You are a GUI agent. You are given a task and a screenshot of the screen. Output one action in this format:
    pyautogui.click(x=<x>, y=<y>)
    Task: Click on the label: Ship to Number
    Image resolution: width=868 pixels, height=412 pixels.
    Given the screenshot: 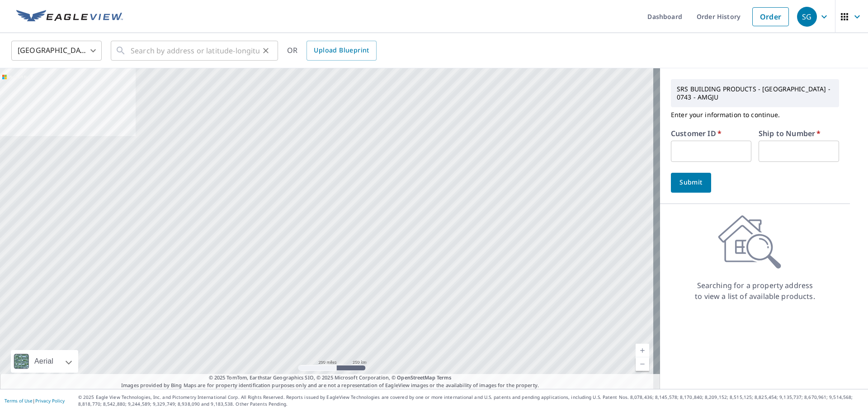 What is the action you would take?
    pyautogui.click(x=789, y=134)
    